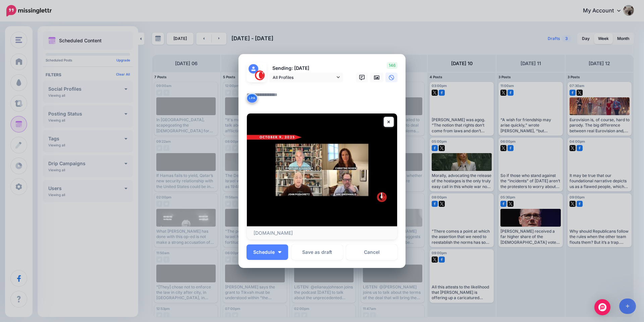 Image resolution: width=644 pixels, height=322 pixels. Describe the element at coordinates (267, 252) in the screenshot. I see `button: Schedule` at that location.